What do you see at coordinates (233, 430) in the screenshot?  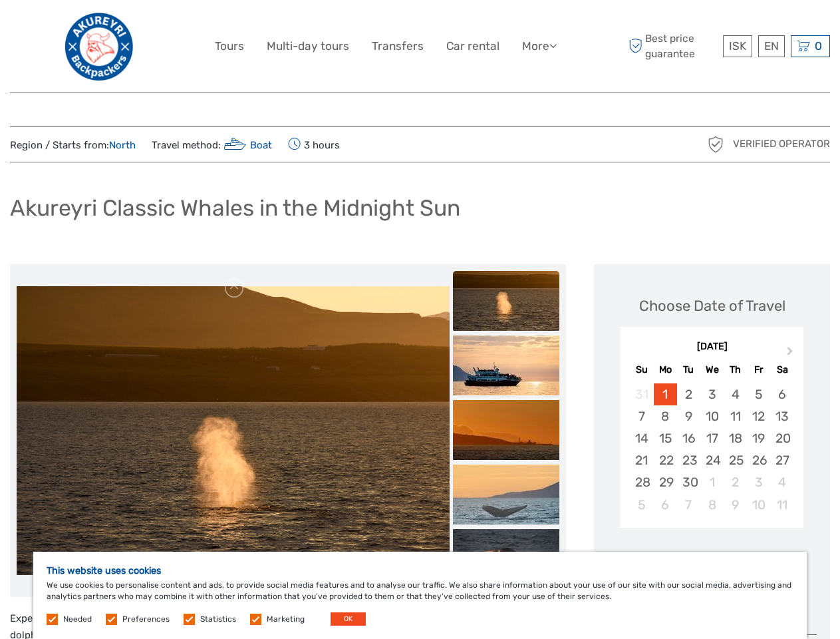 I see `img: 50b7e1e769774c3b97de966970aa3c40_main_slider.jpeg` at bounding box center [233, 430].